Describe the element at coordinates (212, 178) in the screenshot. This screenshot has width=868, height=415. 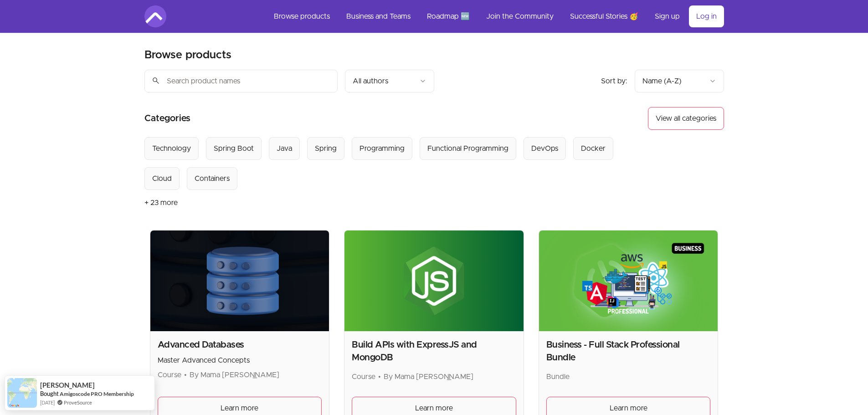
I see `div: Containers` at that location.